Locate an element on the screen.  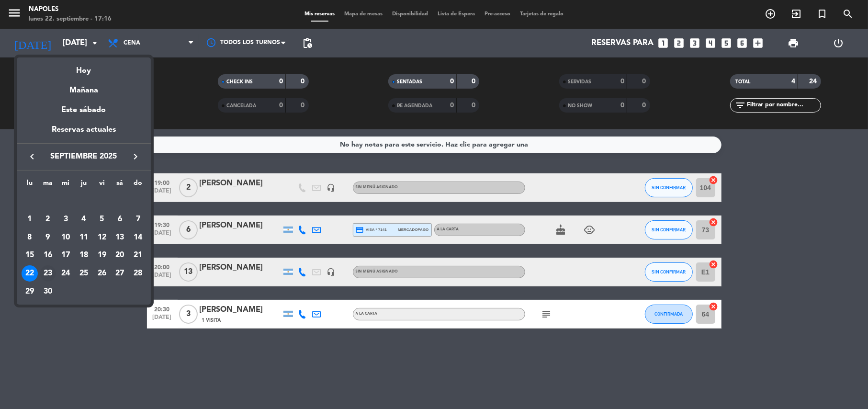
td: 10 de septiembre de 2025 is located at coordinates (66, 238).